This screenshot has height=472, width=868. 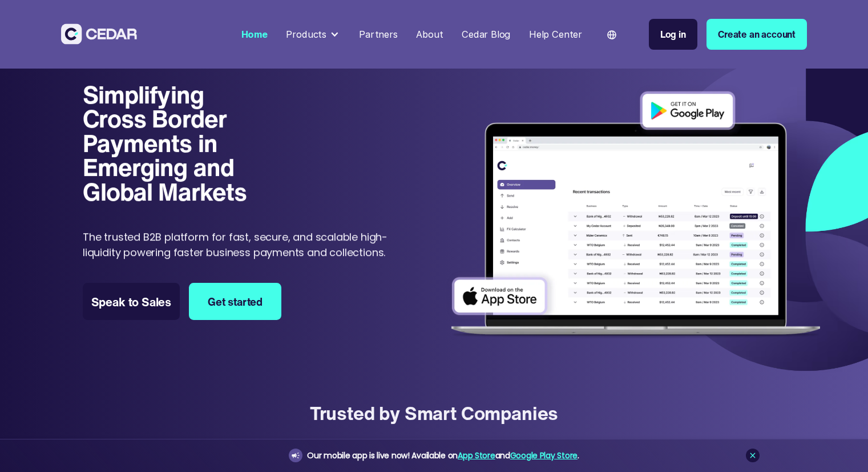 What do you see at coordinates (476, 455) in the screenshot?
I see `a: App Store` at bounding box center [476, 455].